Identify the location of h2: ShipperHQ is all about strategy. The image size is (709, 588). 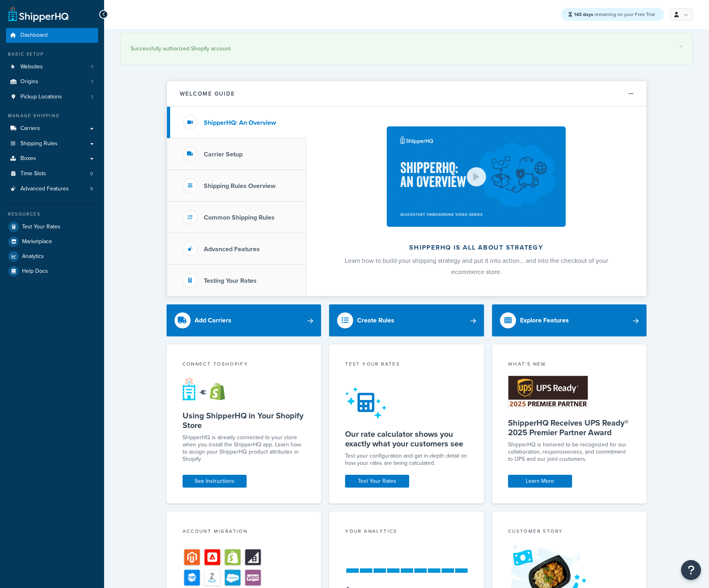
(476, 248).